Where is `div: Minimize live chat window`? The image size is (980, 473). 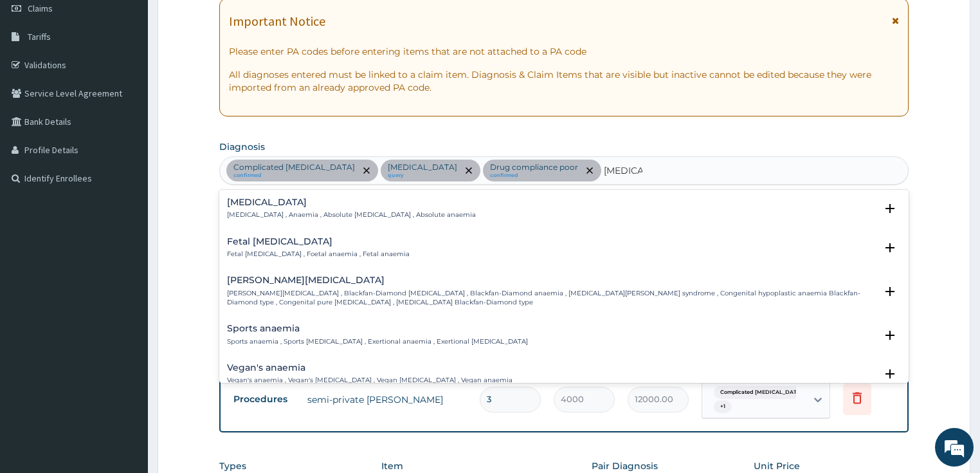
div: Minimize live chat window is located at coordinates (227, 22).